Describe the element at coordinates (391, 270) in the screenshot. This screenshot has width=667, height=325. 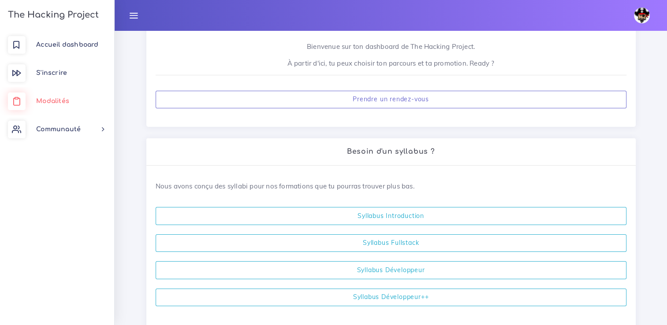
I see `a: Syllabus Développeur` at that location.